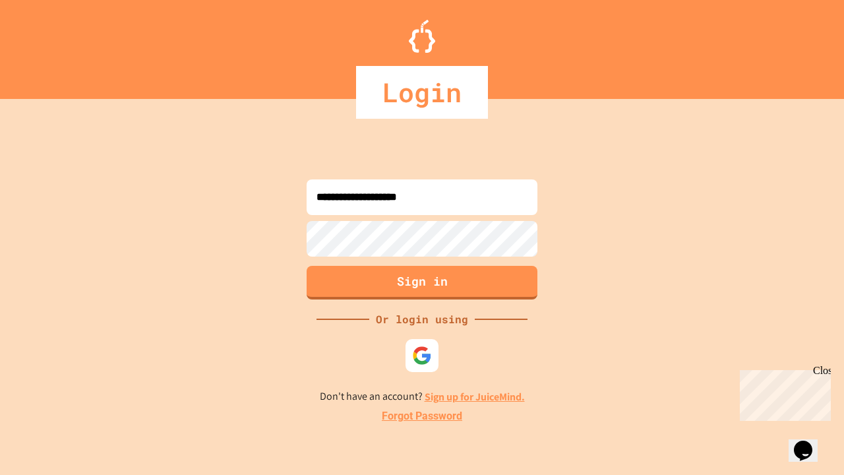 Image resolution: width=844 pixels, height=475 pixels. I want to click on a: Forgot Password, so click(422, 416).